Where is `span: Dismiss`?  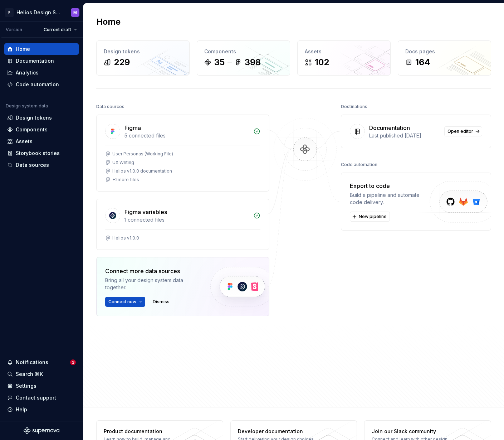
span: Dismiss is located at coordinates (161, 302).